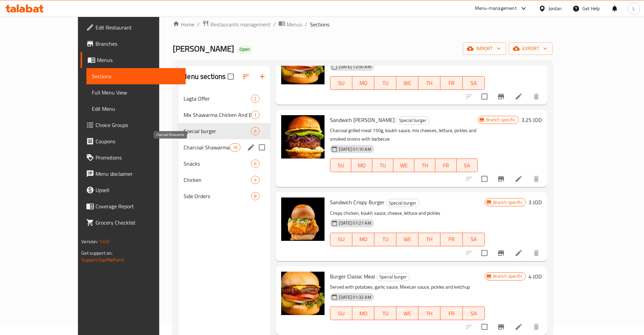  I want to click on span: Side Orders, so click(217, 196).